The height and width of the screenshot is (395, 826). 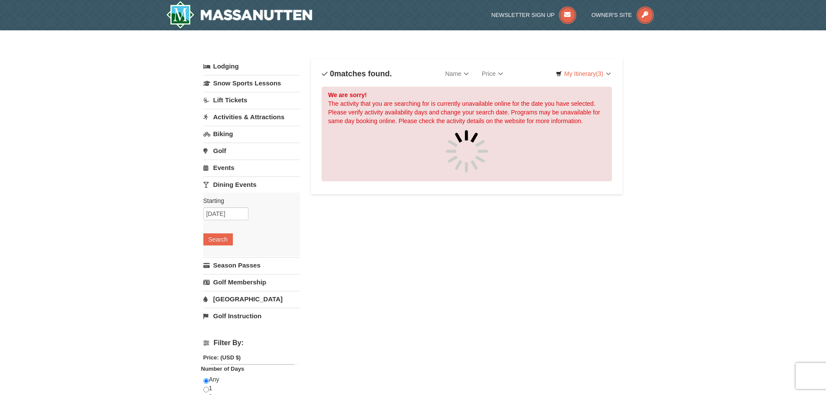 What do you see at coordinates (523, 15) in the screenshot?
I see `span: Newsletter Sign Up` at bounding box center [523, 15].